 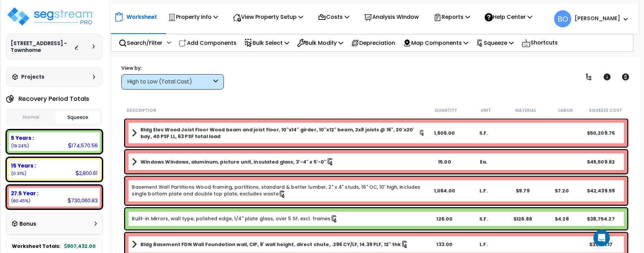 What do you see at coordinates (83, 200) in the screenshot?
I see `div: 730,060.83` at bounding box center [83, 200].